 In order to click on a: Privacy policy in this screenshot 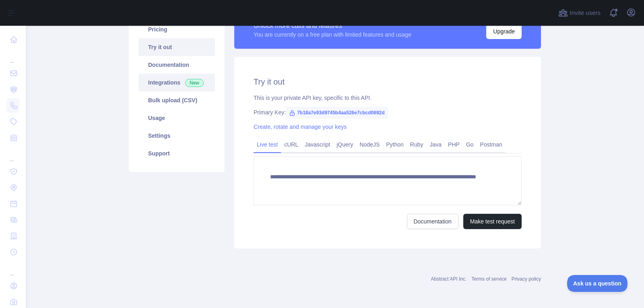, I will do `click(527, 279)`.